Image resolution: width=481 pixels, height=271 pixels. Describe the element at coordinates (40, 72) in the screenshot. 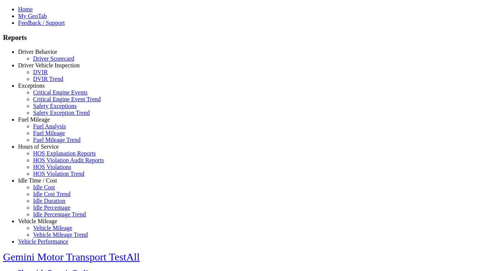

I see `a: DVIR` at that location.